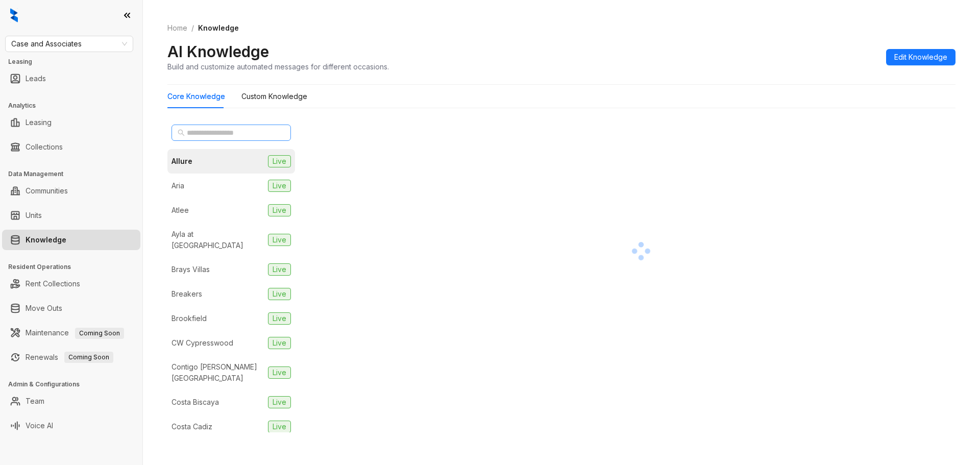 This screenshot has height=465, width=980. What do you see at coordinates (71, 284) in the screenshot?
I see `li: Rent Collections` at bounding box center [71, 284].